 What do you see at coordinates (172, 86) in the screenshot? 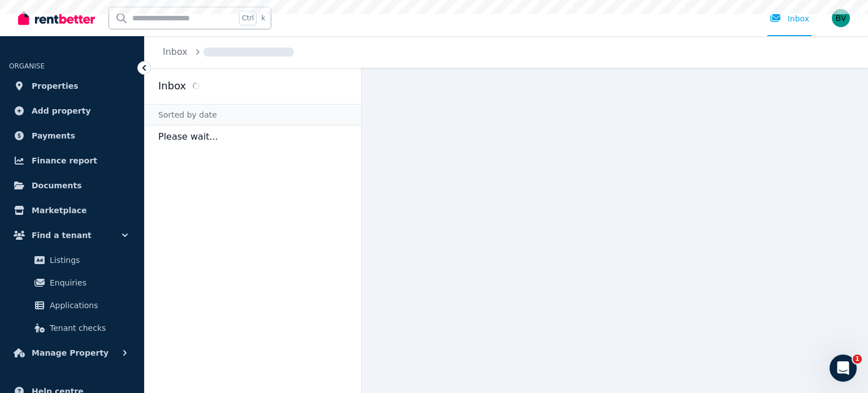
I see `h2: Inbox` at bounding box center [172, 86].